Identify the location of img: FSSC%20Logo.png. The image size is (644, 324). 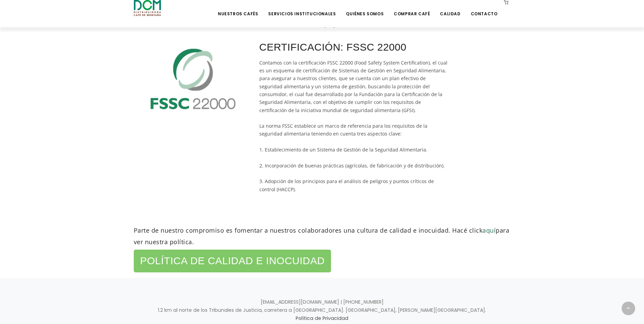
(193, 80).